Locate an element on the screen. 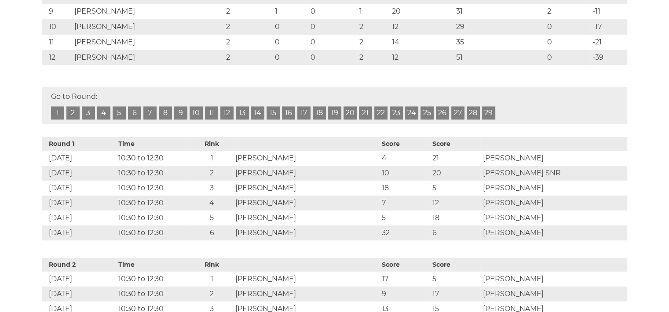 The image size is (669, 312). a: 17 is located at coordinates (304, 113).